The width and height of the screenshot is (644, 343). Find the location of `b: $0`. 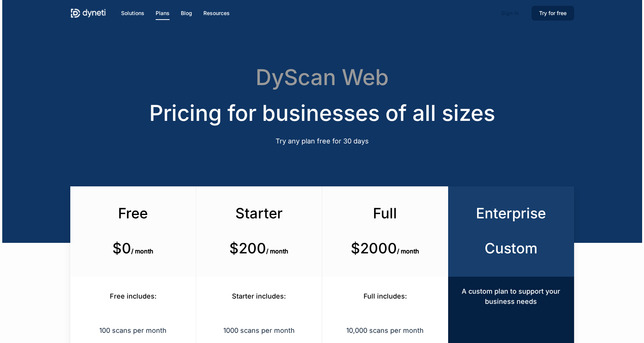

b: $0 is located at coordinates (122, 248).